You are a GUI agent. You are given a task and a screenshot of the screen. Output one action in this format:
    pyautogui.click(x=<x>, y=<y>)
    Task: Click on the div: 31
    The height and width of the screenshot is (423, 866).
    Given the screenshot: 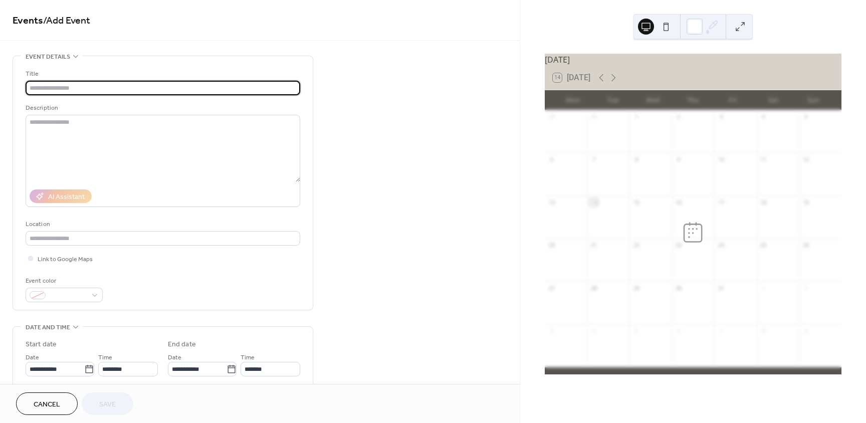 What is the action you would take?
    pyautogui.click(x=720, y=288)
    